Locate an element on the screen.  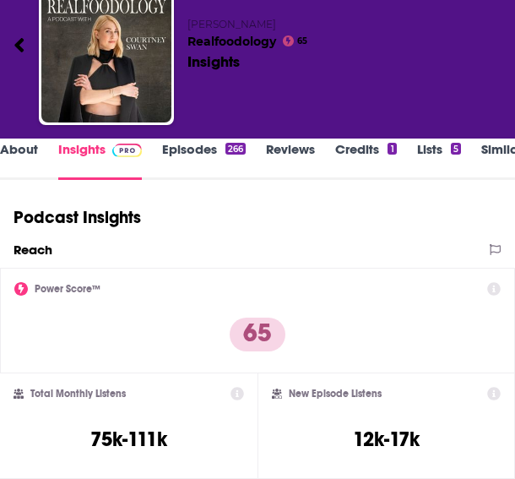
div: 266 is located at coordinates (236, 149).